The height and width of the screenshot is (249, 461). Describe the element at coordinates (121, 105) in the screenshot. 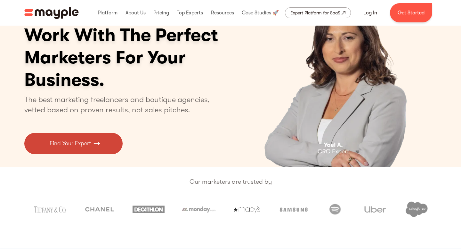

I see `p: The best marketing freelancers and boutique agencies, vetted based on proven results, not sales p...` at that location.